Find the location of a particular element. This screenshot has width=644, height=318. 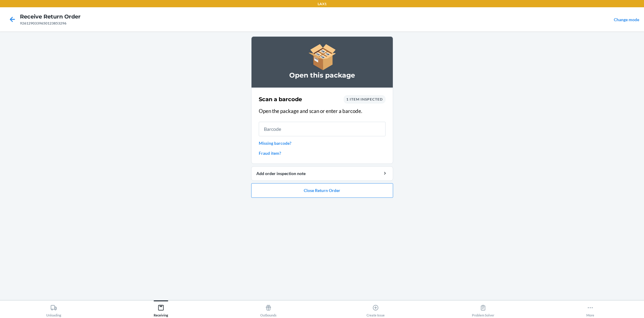

a: Missing barcode? is located at coordinates (322, 142).